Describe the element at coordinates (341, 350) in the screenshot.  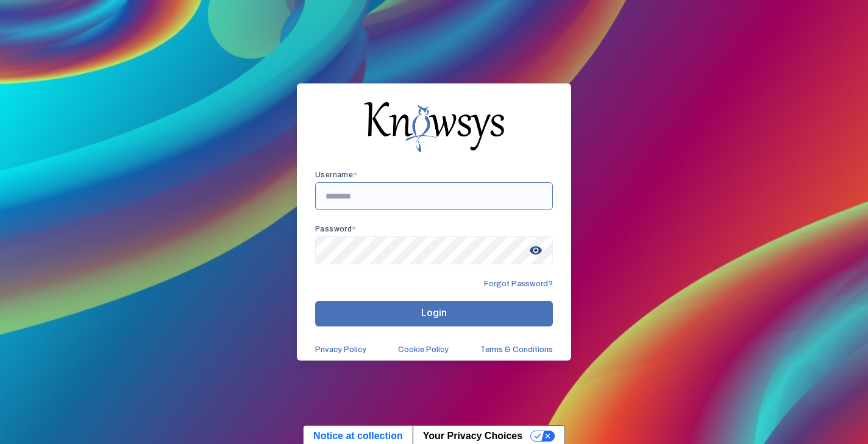
I see `a: Privacy Policy` at that location.